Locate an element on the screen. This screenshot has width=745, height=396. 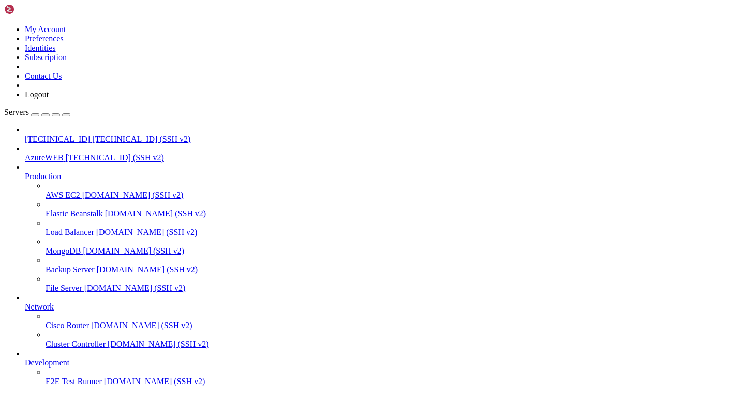
span: Load Balancer is located at coordinates (70, 232).